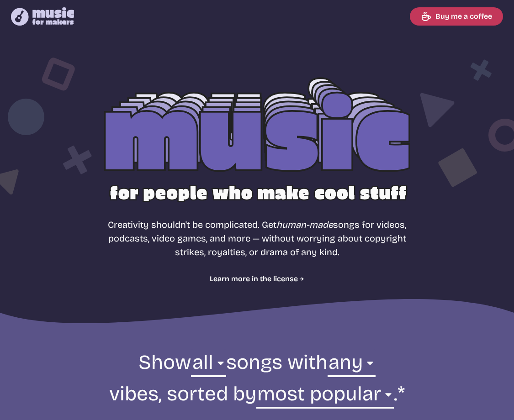  What do you see at coordinates (257, 279) in the screenshot?
I see `a: Learn more in the license` at bounding box center [257, 279].